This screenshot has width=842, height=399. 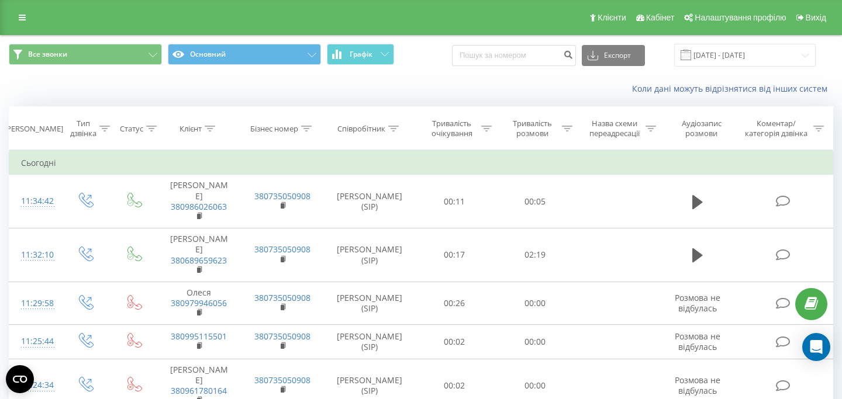 I want to click on span: Все звонки, so click(x=47, y=54).